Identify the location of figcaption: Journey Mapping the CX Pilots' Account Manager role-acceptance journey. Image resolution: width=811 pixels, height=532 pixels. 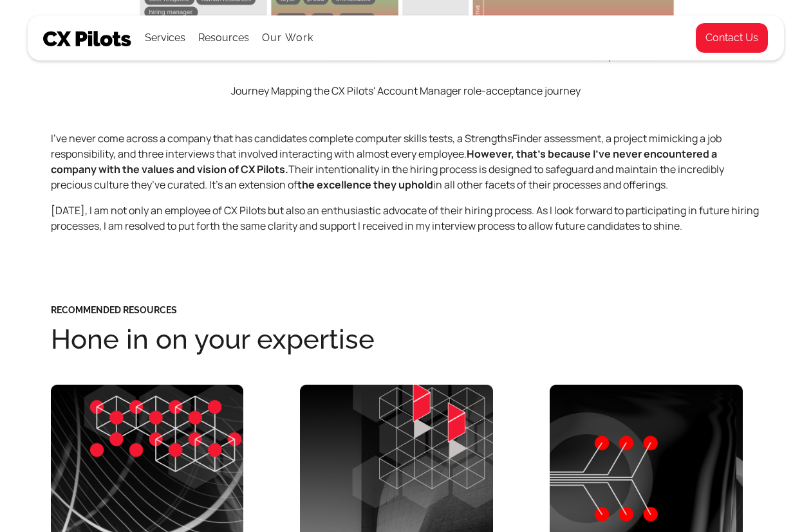
(406, 91).